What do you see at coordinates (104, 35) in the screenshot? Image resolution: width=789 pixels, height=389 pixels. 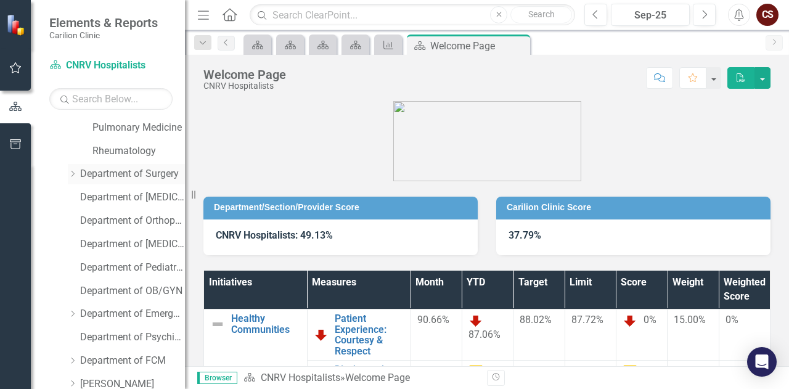 I see `small: Carilion Clinic` at bounding box center [104, 35].